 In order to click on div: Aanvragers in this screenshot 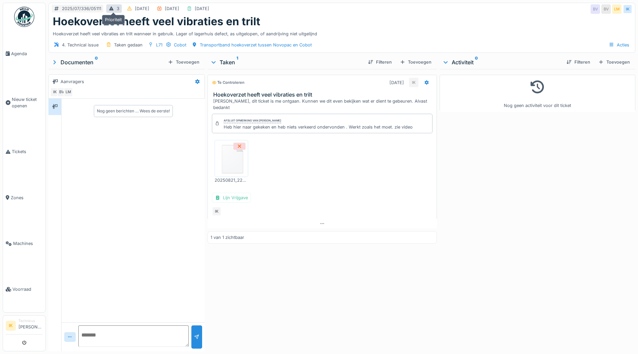, I will do `click(72, 81)`.